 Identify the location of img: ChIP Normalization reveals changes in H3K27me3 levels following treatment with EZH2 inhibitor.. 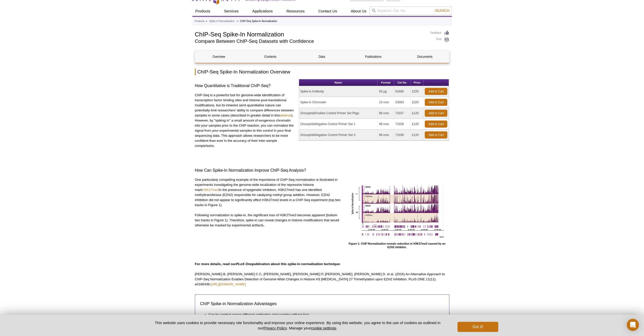
(397, 209).